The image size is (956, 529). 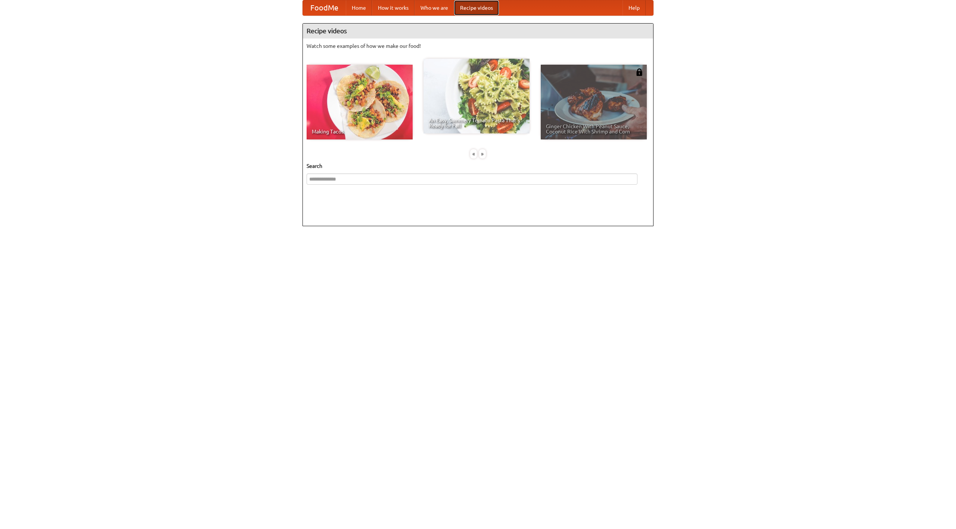 What do you see at coordinates (324, 8) in the screenshot?
I see `a: FoodMe` at bounding box center [324, 8].